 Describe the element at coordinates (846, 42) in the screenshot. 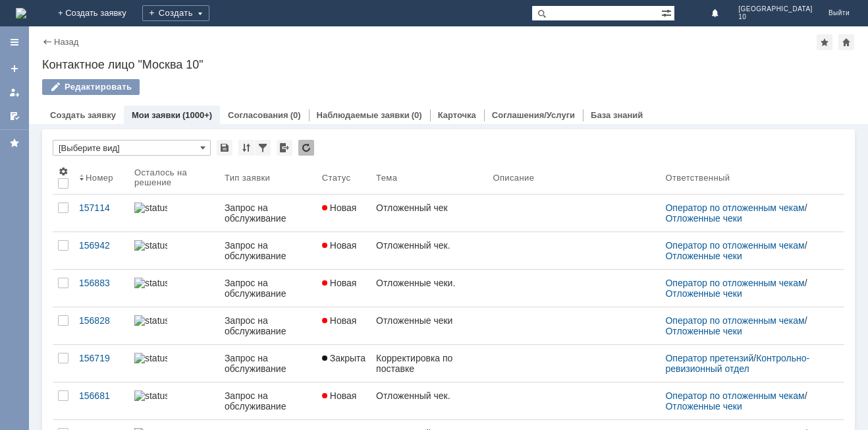

I see `div: Сделать домашней страницей` at that location.